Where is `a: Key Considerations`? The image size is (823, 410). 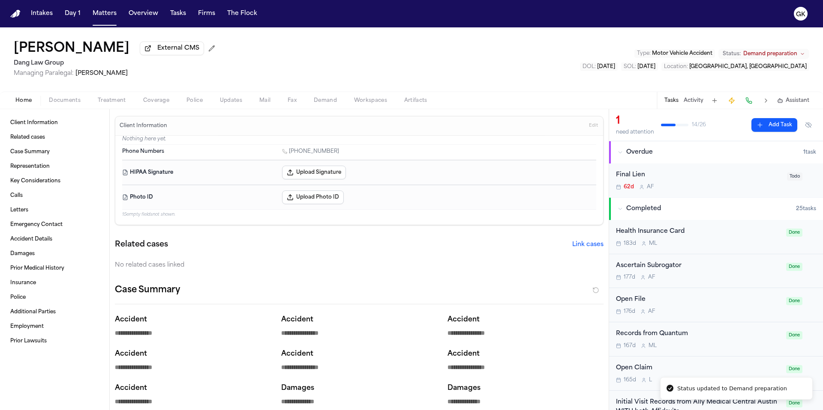
a: Key Considerations is located at coordinates (54, 181).